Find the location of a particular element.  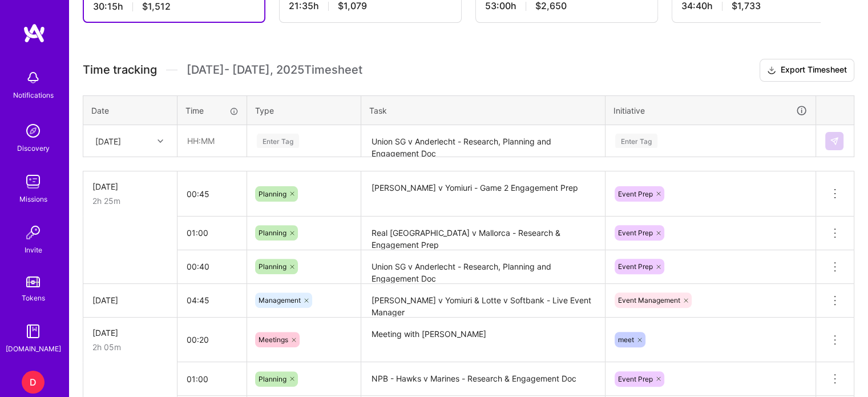

span: Management is located at coordinates (279, 299).